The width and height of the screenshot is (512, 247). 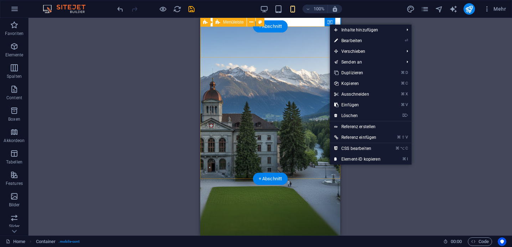 What do you see at coordinates (191, 9) in the screenshot?
I see `i: Save (Ctrl+S)` at bounding box center [191, 9].